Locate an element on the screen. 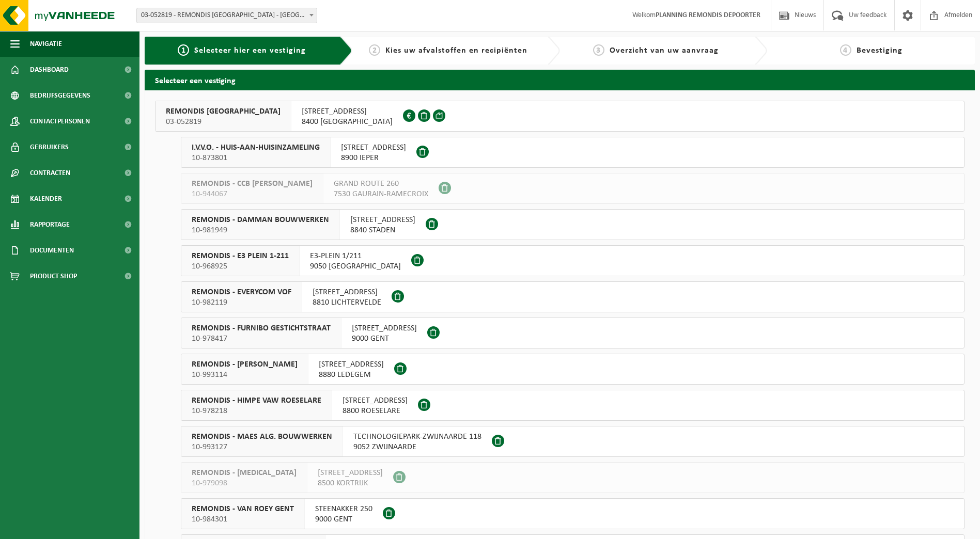 The width and height of the screenshot is (980, 539). span: 4 is located at coordinates (846, 50).